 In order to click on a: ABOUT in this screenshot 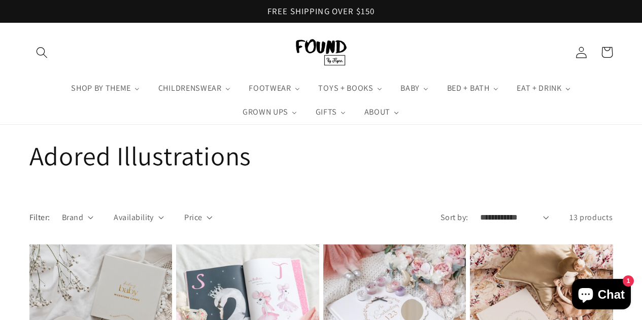, I will do `click(382, 113)`.